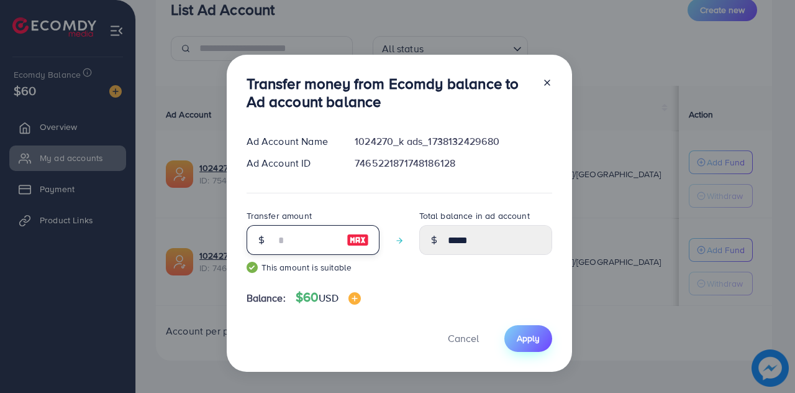  I want to click on label: Transfer amount, so click(279, 216).